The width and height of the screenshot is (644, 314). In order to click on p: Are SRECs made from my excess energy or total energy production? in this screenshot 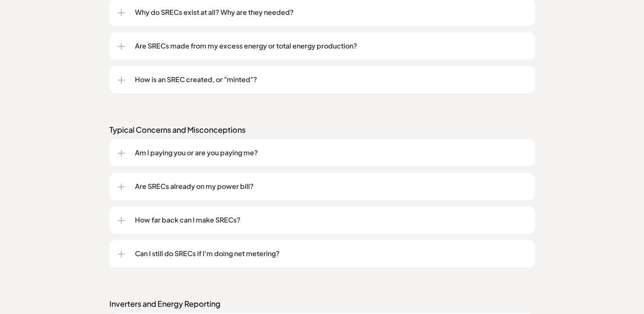, I will do `click(331, 46)`.